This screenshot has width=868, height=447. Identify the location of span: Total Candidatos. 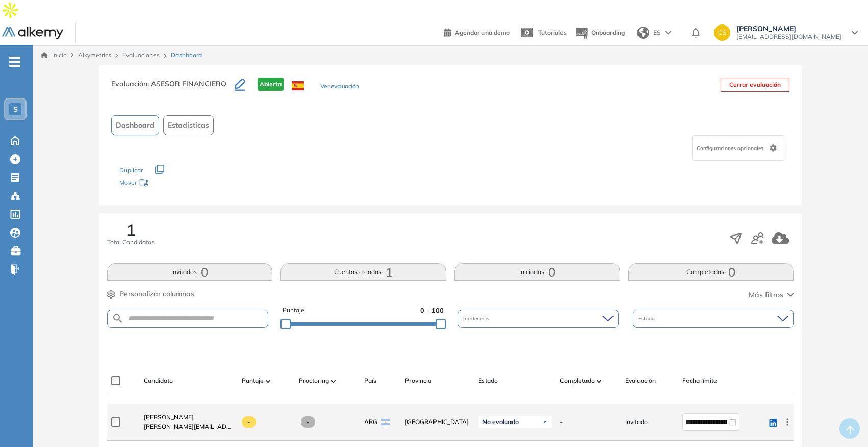
(130, 243).